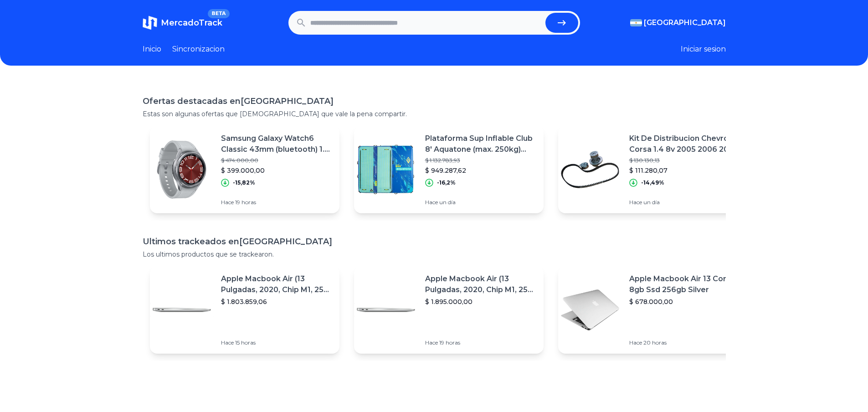 Image resolution: width=868 pixels, height=412 pixels. Describe the element at coordinates (653, 310) in the screenshot. I see `a: Featured imageApple Macbook Air 13 Core I5 8gb Ssd 256gb Silver$ 678.000,00Hace 20 horas` at that location.